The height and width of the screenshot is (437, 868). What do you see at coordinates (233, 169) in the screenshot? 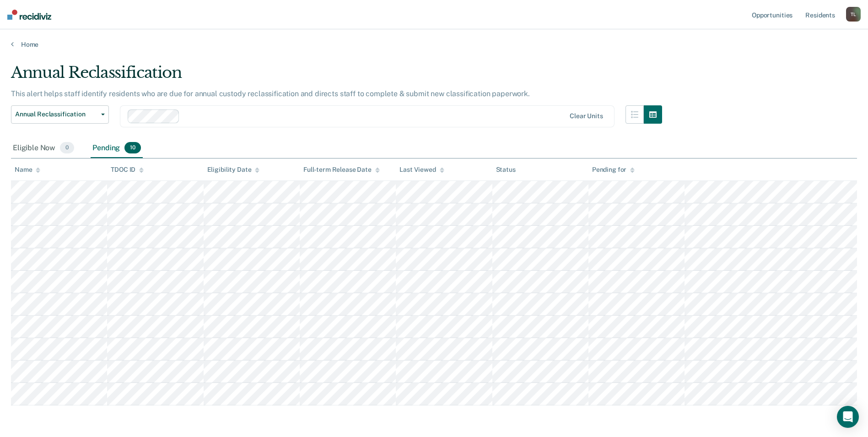
I see `div: Eligibility Date` at bounding box center [233, 169].